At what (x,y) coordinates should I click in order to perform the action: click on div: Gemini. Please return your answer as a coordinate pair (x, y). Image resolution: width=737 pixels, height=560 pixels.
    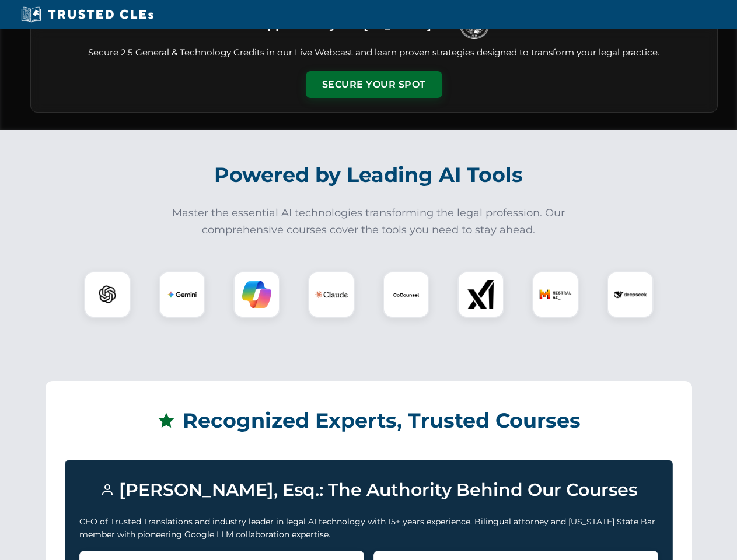
    Looking at the image, I should click on (182, 295).